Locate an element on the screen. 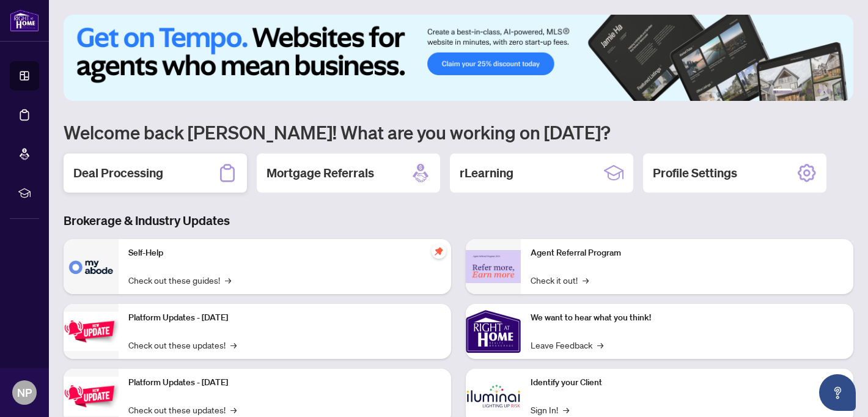 The image size is (868, 417). img: logo is located at coordinates (25, 20).